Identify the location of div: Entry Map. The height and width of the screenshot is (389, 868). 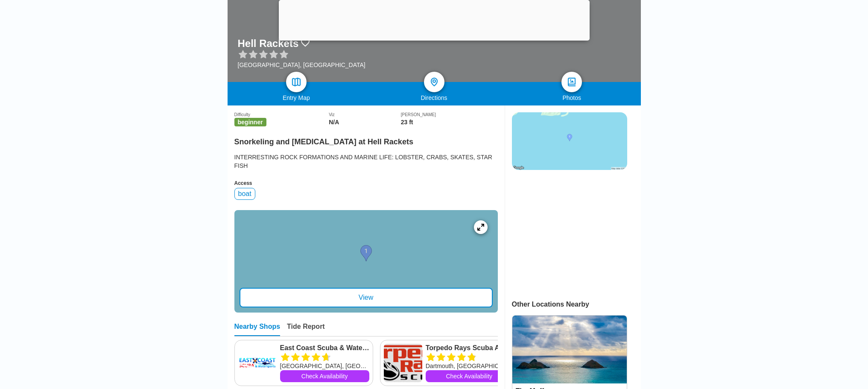
(296, 98).